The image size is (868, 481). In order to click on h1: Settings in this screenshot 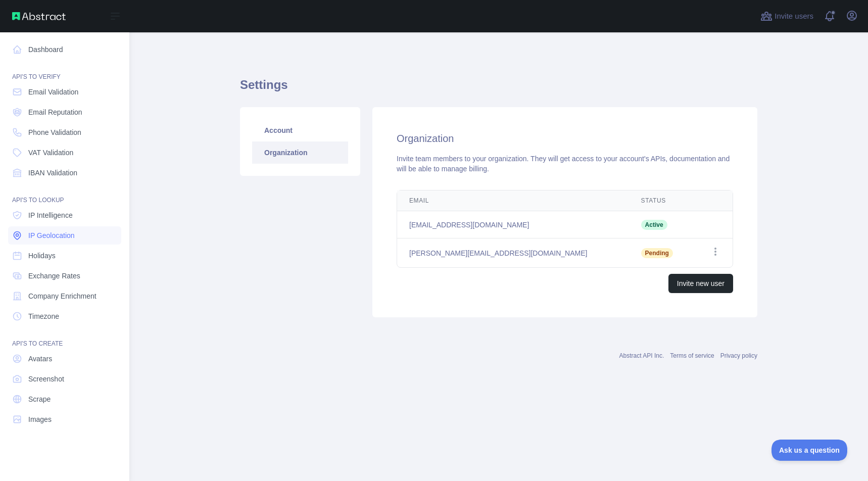, I will do `click(499, 89)`.